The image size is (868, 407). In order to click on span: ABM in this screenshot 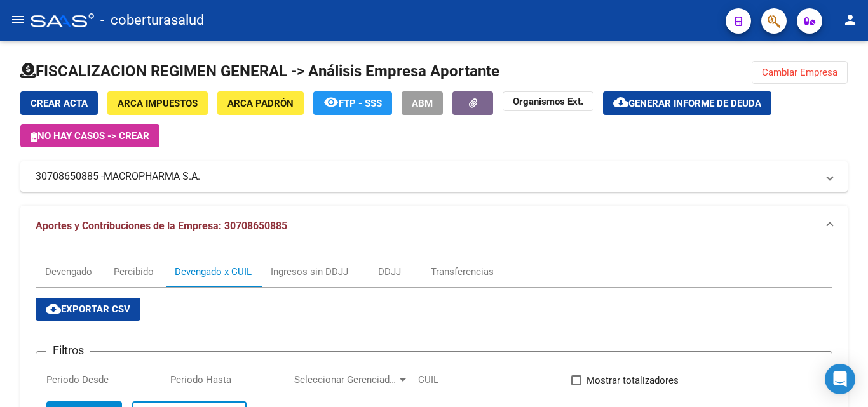, I will do `click(422, 104)`.